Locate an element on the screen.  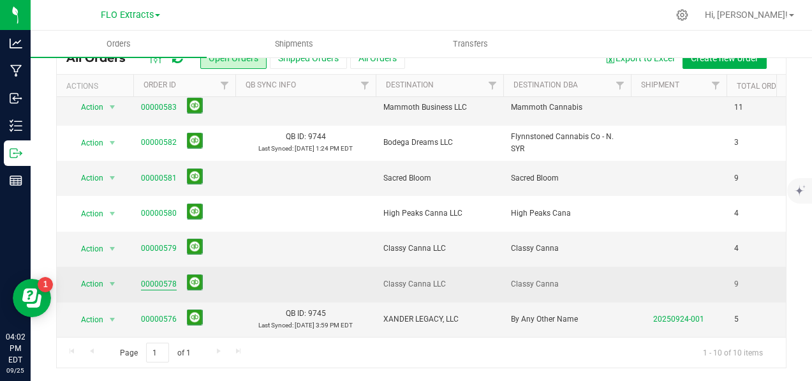
p: 04:02 PM EDT is located at coordinates (15, 348).